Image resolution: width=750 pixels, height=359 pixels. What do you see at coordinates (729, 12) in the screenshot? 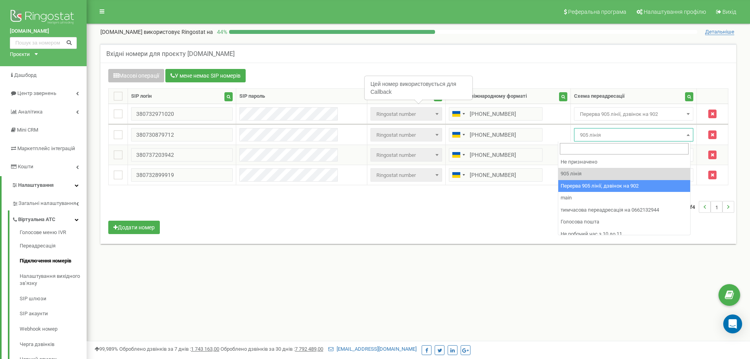
I see `span: Вихід` at bounding box center [729, 12].